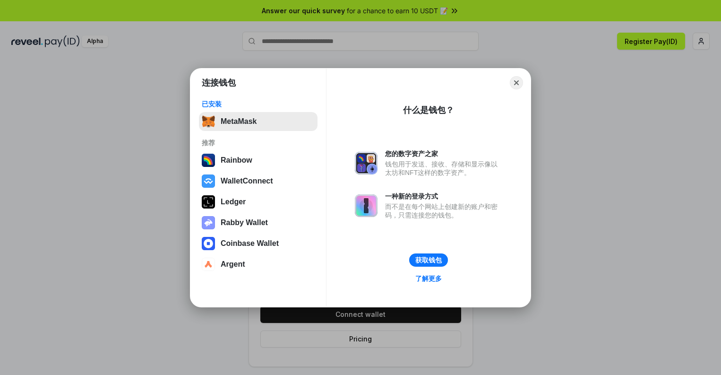  Describe the element at coordinates (444, 168) in the screenshot. I see `div: 钱包用于发送、接收、存储和显示像以太坊和NFT这样的数字资产。` at that location.